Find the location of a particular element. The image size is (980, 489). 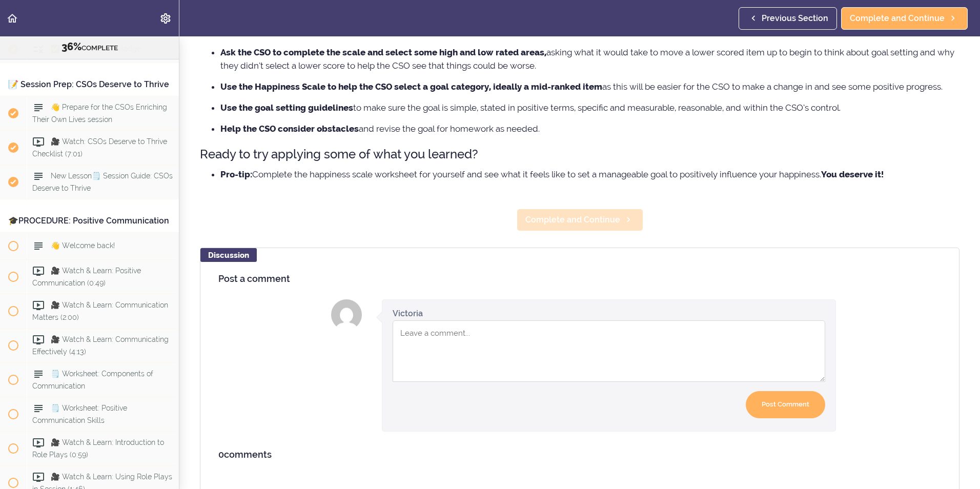

strong: Pro-tip: is located at coordinates (237, 174).